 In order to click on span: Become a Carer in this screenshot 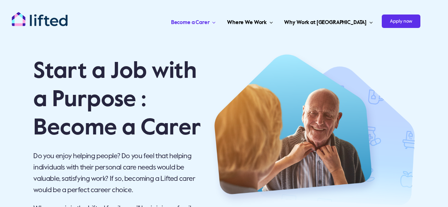, I will do `click(190, 23)`.